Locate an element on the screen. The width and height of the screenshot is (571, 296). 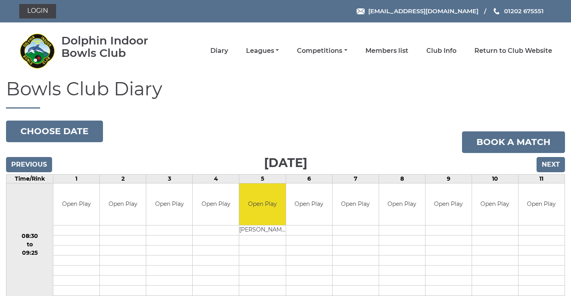
td: 10 is located at coordinates (495, 179).